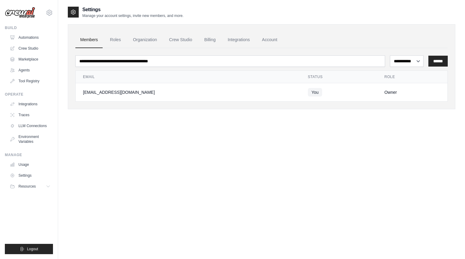 This screenshot has height=259, width=465. Describe the element at coordinates (29, 95) in the screenshot. I see `div: Operate` at that location.